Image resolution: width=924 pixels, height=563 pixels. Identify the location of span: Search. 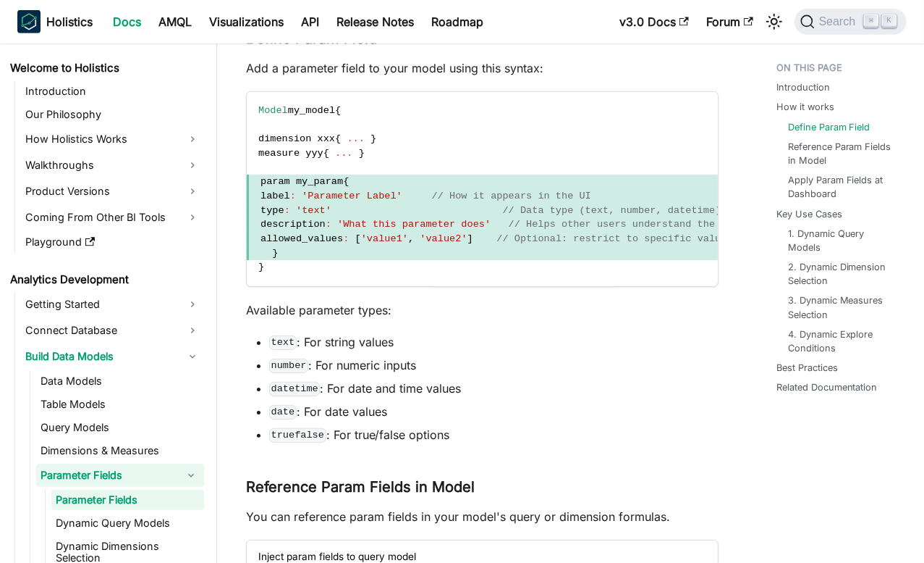
(840, 22).